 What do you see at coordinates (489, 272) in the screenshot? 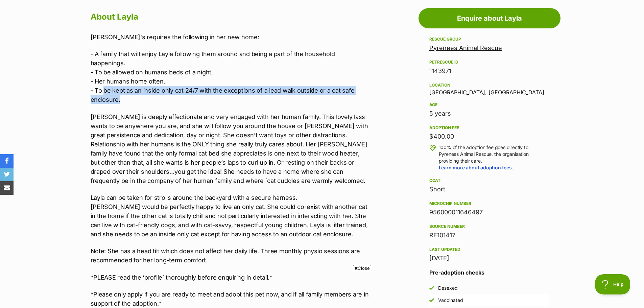
I see `h3: Pre-adoption checks` at bounding box center [489, 272].